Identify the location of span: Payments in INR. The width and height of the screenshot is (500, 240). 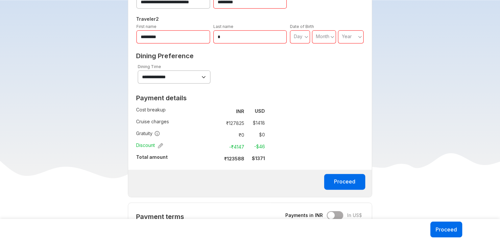
(304, 215).